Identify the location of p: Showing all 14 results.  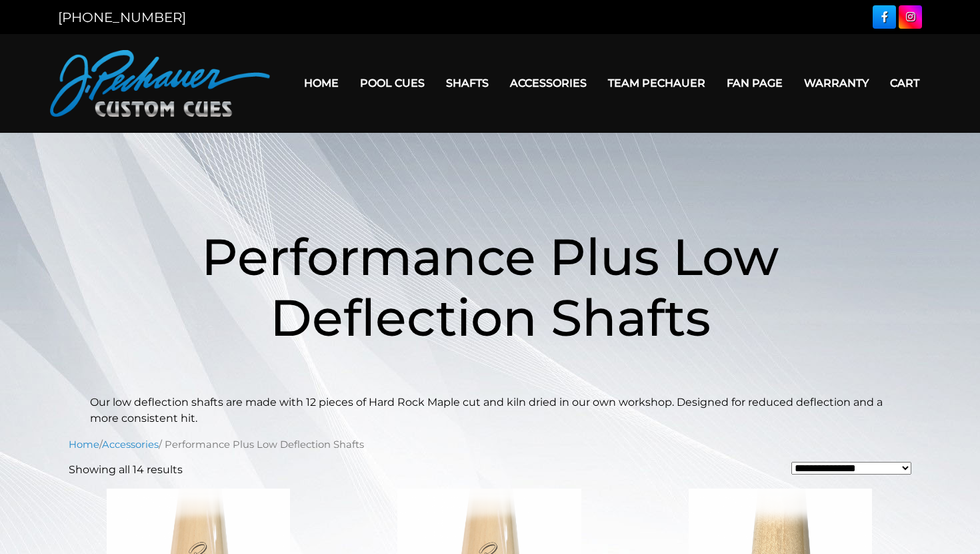
(125, 470).